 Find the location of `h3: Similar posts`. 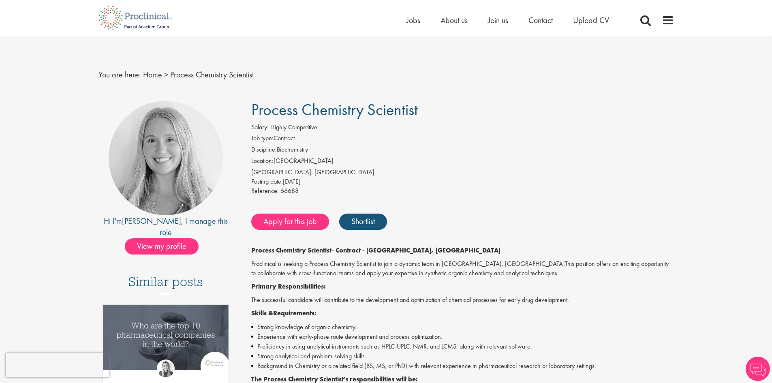

h3: Similar posts is located at coordinates (166, 284).